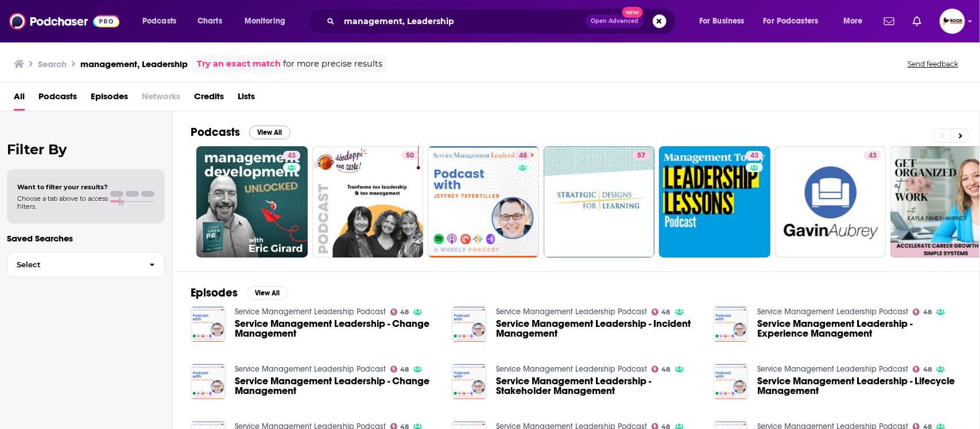 The width and height of the screenshot is (980, 429). Describe the element at coordinates (209, 99) in the screenshot. I see `a: Credits` at that location.